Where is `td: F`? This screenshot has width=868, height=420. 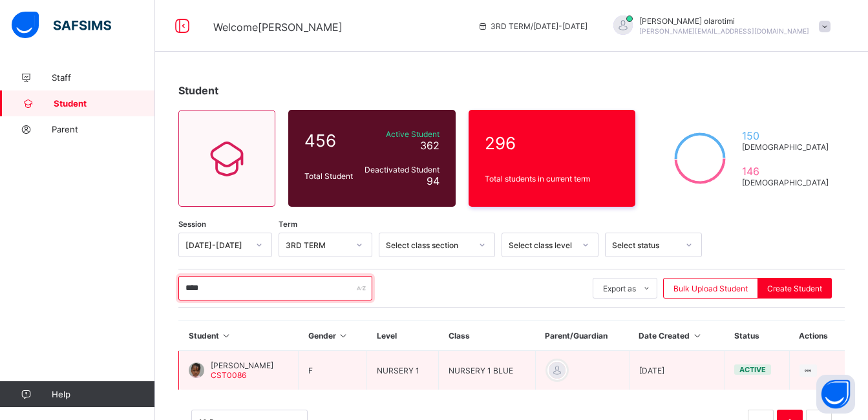 td: F is located at coordinates (333, 370).